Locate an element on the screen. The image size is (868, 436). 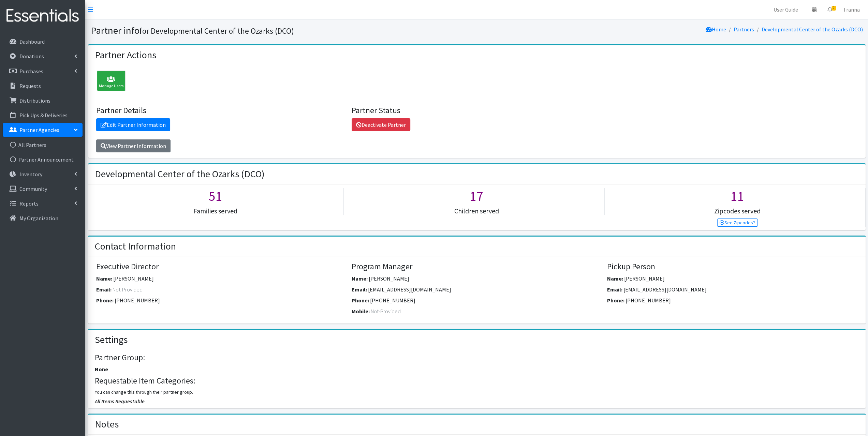
a: Partner Announcement is located at coordinates (43, 160).